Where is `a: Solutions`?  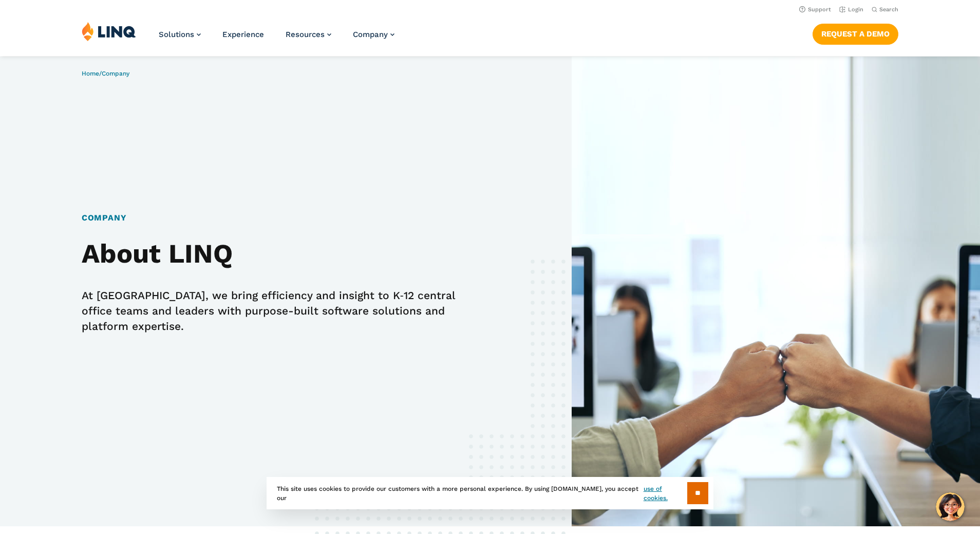
a: Solutions is located at coordinates (180, 35).